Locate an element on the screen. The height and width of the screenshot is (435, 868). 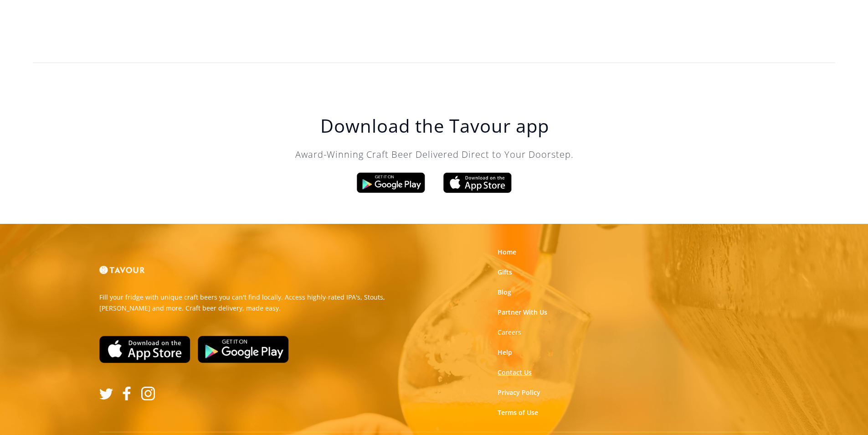
a: Partner With Us is located at coordinates (522, 312).